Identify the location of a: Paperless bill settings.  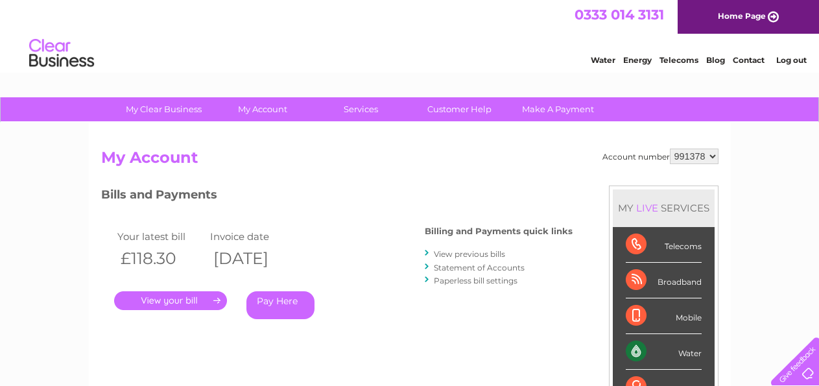
(475, 280).